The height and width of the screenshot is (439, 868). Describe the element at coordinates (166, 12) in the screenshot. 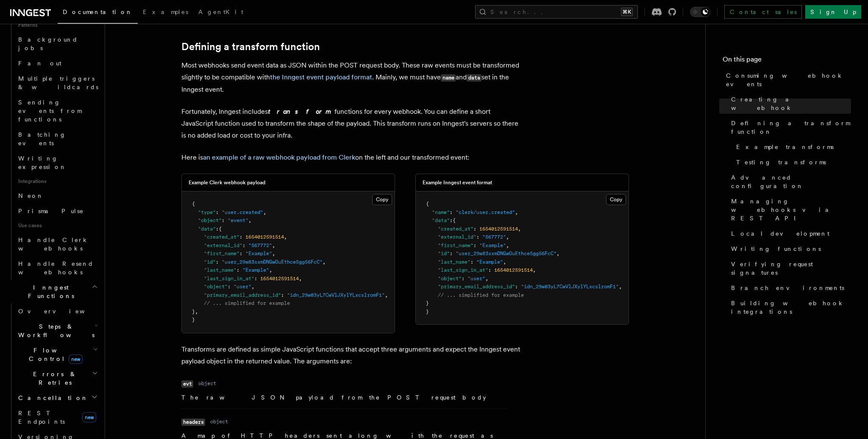

I see `span: Examples` at that location.